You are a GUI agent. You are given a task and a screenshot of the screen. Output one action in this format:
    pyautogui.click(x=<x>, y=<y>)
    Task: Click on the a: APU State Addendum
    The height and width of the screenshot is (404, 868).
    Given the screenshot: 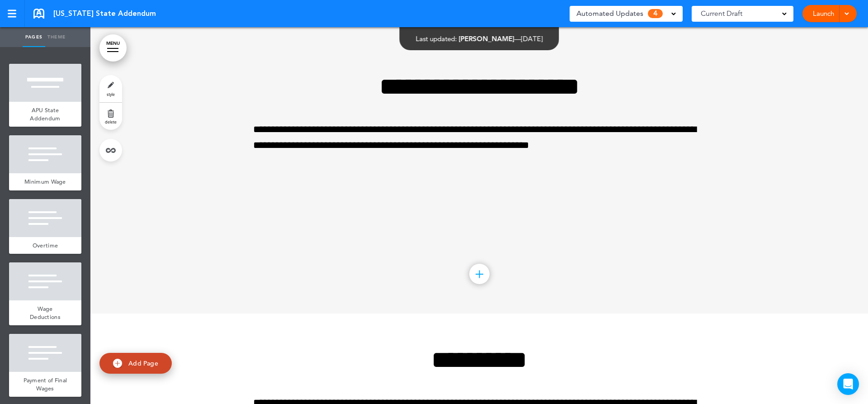 What is the action you would take?
    pyautogui.click(x=45, y=114)
    